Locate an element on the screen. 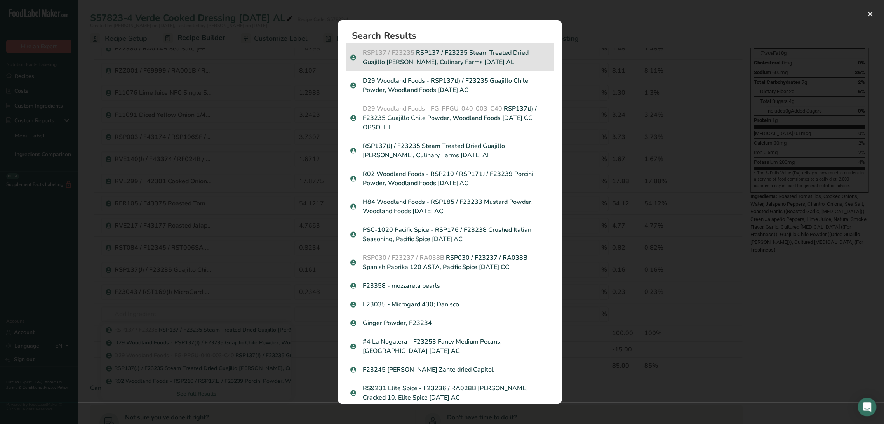 This screenshot has height=424, width=884. div: Open Intercom Messenger is located at coordinates (867, 407).